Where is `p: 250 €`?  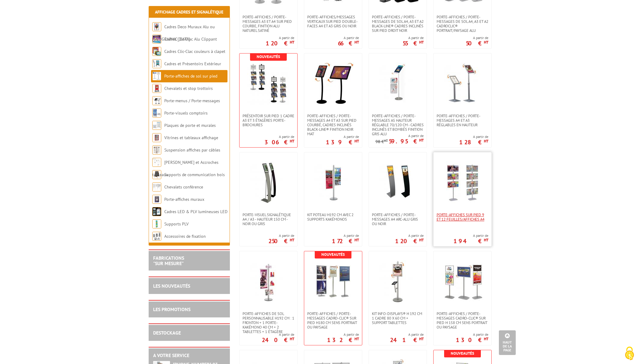 p: 250 € is located at coordinates (281, 241).